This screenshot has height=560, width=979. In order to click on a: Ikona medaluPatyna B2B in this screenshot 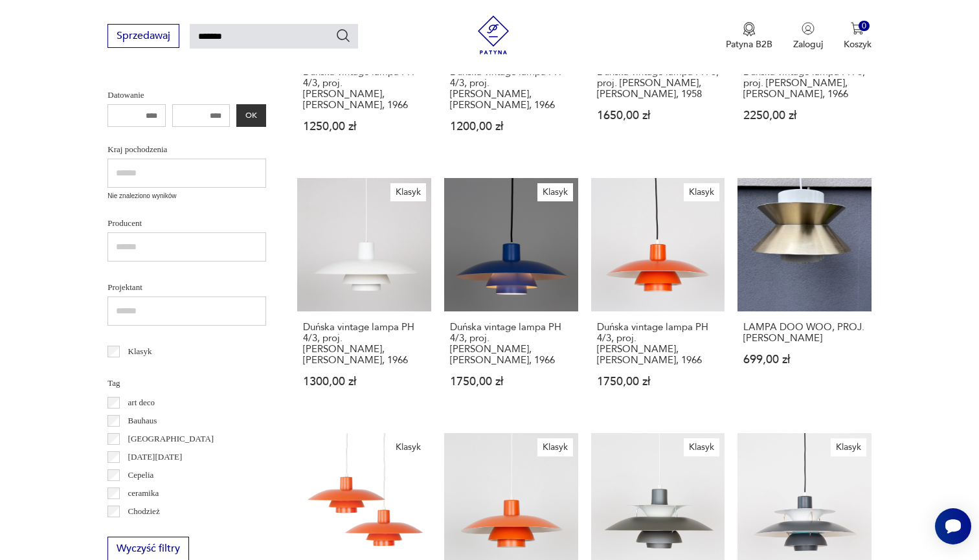, I will do `click(749, 37)`.